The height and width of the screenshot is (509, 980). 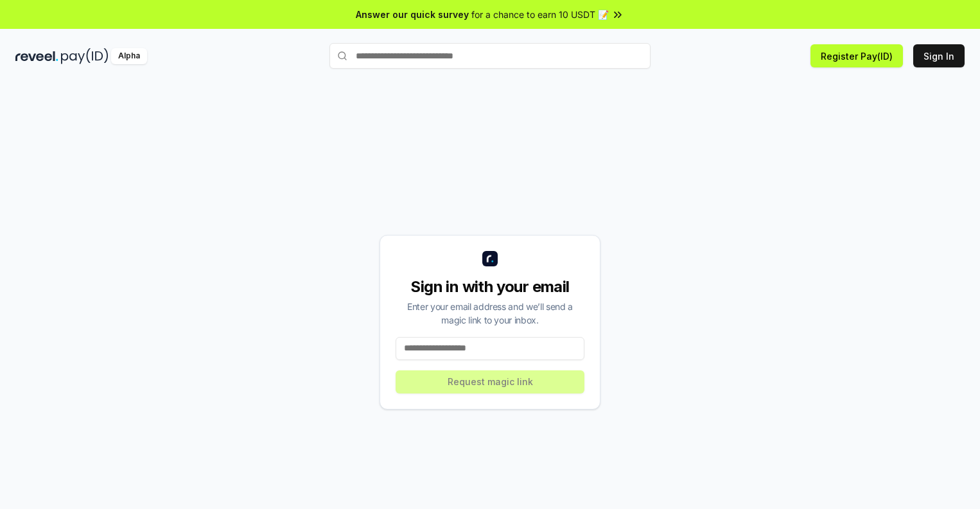 I want to click on div: Alpha, so click(x=129, y=56).